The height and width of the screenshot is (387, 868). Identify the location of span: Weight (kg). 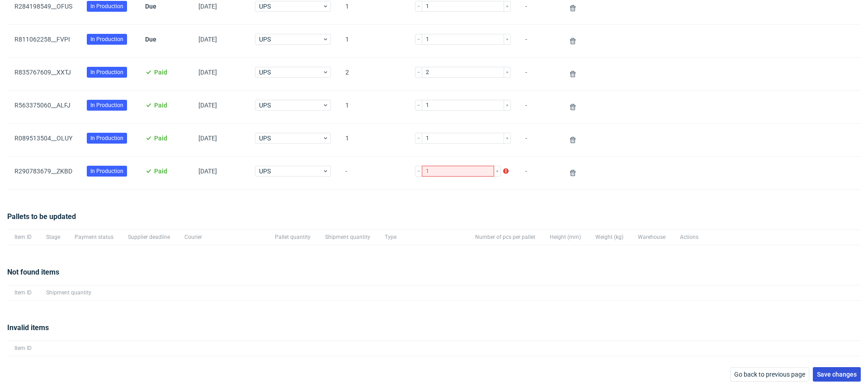
(609, 237).